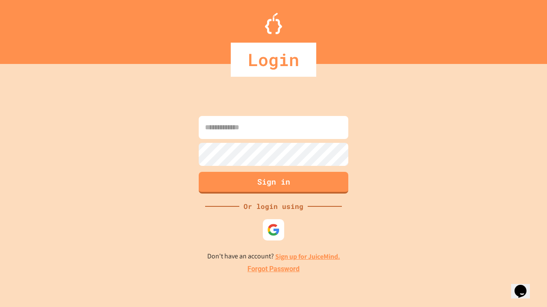  What do you see at coordinates (273, 183) in the screenshot?
I see `button: Sign in` at bounding box center [273, 183].